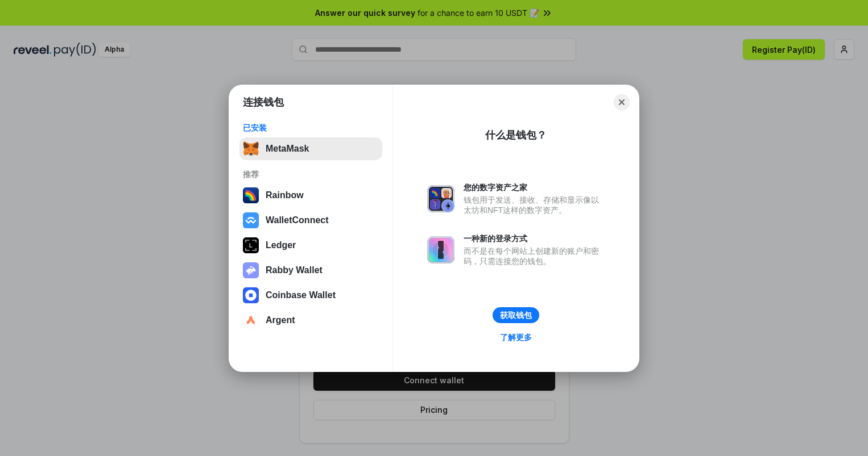 The image size is (868, 456). What do you see at coordinates (310, 174) in the screenshot?
I see `div: 推荐` at bounding box center [310, 174].